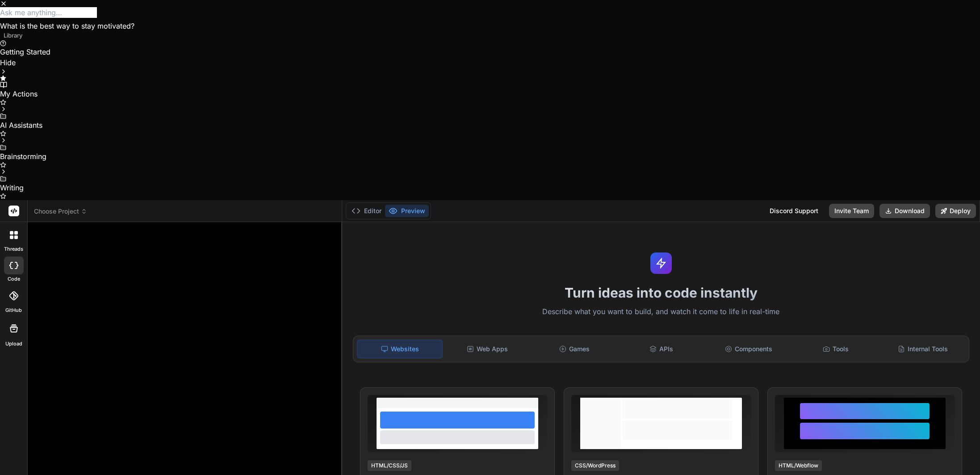 This screenshot has width=980, height=475. Describe the element at coordinates (956, 211) in the screenshot. I see `button: Deploy` at that location.